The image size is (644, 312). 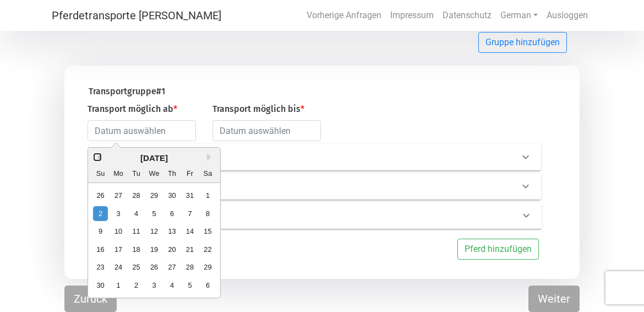 What do you see at coordinates (258, 109) in the screenshot?
I see `label: Transport möglich bis` at bounding box center [258, 109].